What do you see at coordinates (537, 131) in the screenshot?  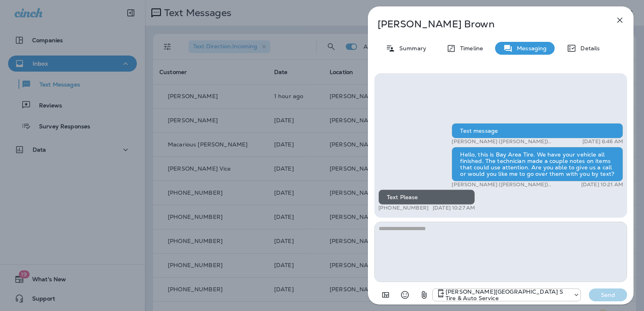 I see `div: Test message` at bounding box center [537, 131].